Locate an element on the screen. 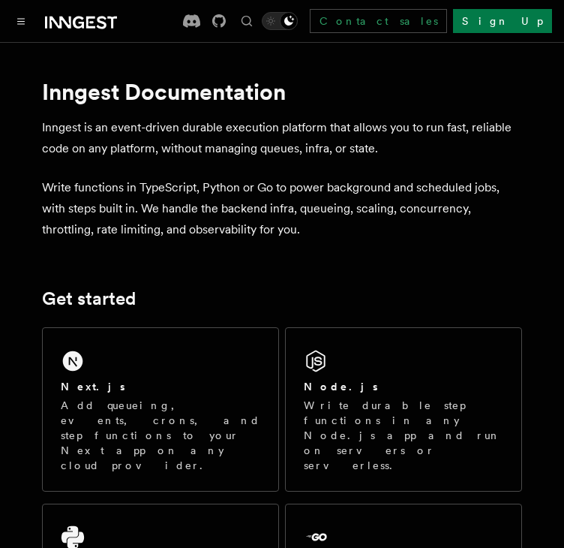 Image resolution: width=564 pixels, height=548 pixels. p: Inngest is an event-driven durable execution platform that allows you to run fast, reliable code ... is located at coordinates (282, 138).